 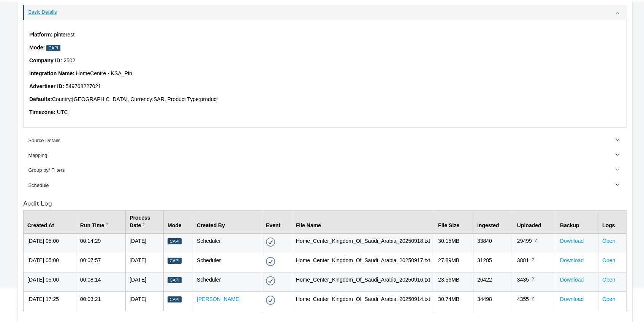 What do you see at coordinates (52, 72) in the screenshot?
I see `strong: Integration Name:` at bounding box center [52, 72].